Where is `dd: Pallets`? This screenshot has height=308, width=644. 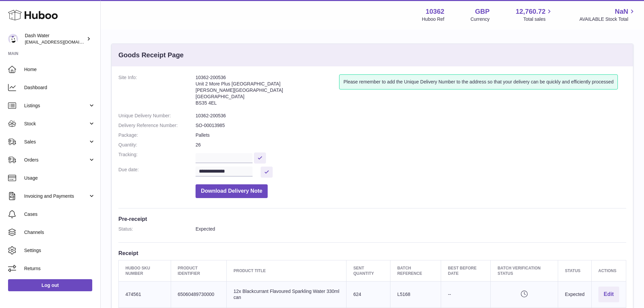
dd: Pallets is located at coordinates (411, 135).